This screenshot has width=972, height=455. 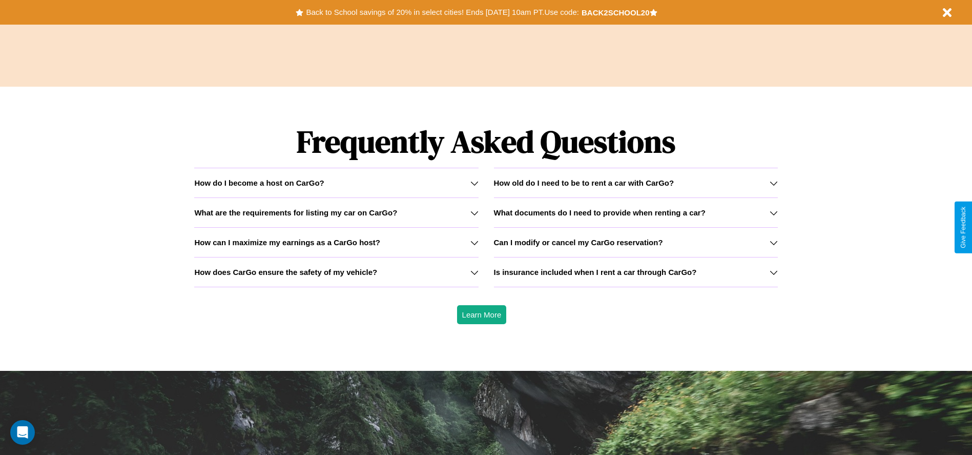 What do you see at coordinates (482, 314) in the screenshot?
I see `button: Learn More` at bounding box center [482, 314].